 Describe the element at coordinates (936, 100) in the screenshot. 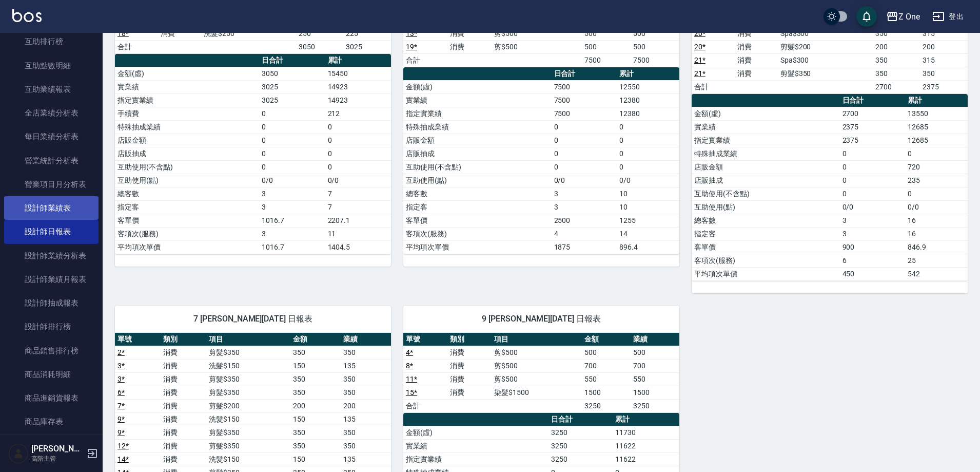

I see `th: 累計` at that location.